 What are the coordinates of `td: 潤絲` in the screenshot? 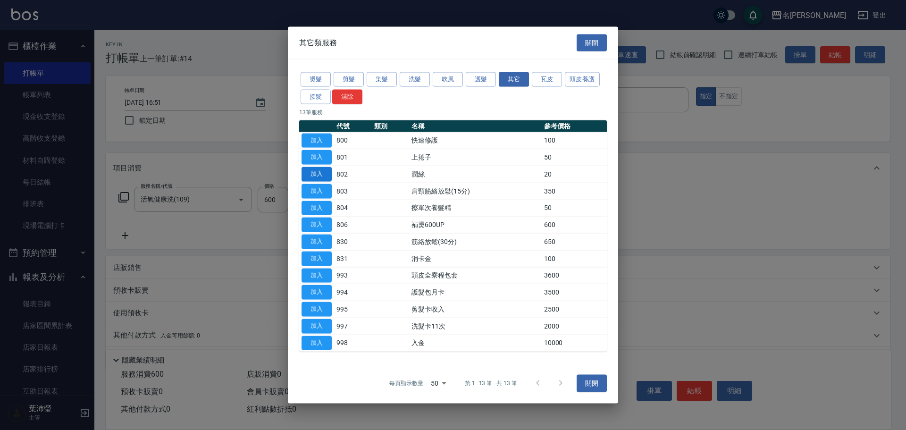 It's located at (475, 174).